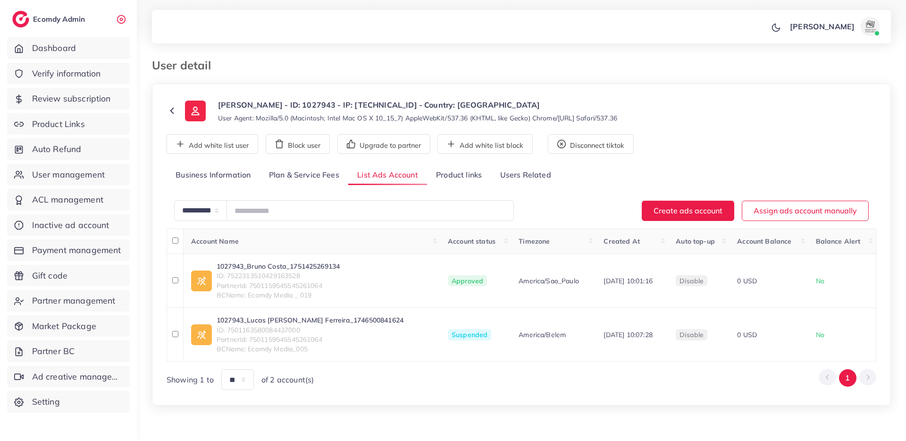 The image size is (906, 441). Describe the element at coordinates (68, 99) in the screenshot. I see `a: Review subscription` at that location.